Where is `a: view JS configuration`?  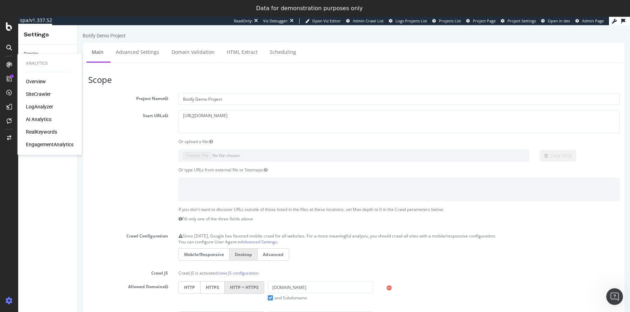 a: view JS configuration is located at coordinates (161, 248).